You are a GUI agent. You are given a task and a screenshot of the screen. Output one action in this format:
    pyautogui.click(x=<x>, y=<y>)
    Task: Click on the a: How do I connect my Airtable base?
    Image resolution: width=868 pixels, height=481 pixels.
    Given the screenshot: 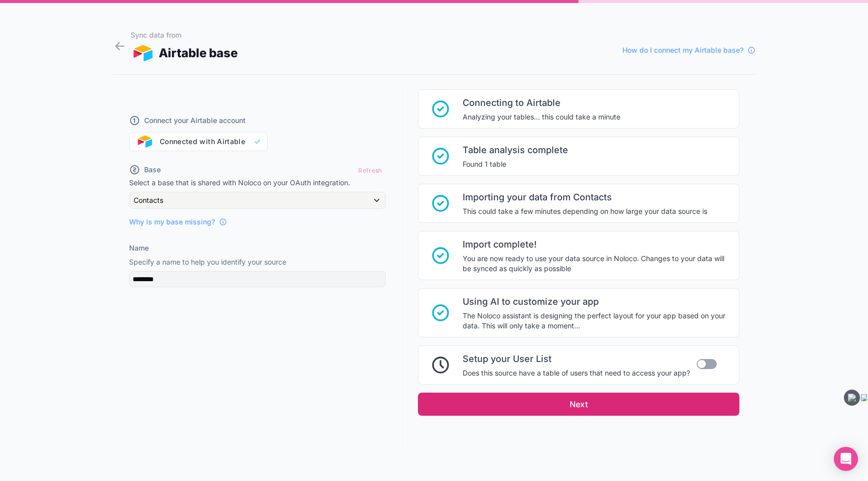 What is the action you would take?
    pyautogui.click(x=688, y=50)
    